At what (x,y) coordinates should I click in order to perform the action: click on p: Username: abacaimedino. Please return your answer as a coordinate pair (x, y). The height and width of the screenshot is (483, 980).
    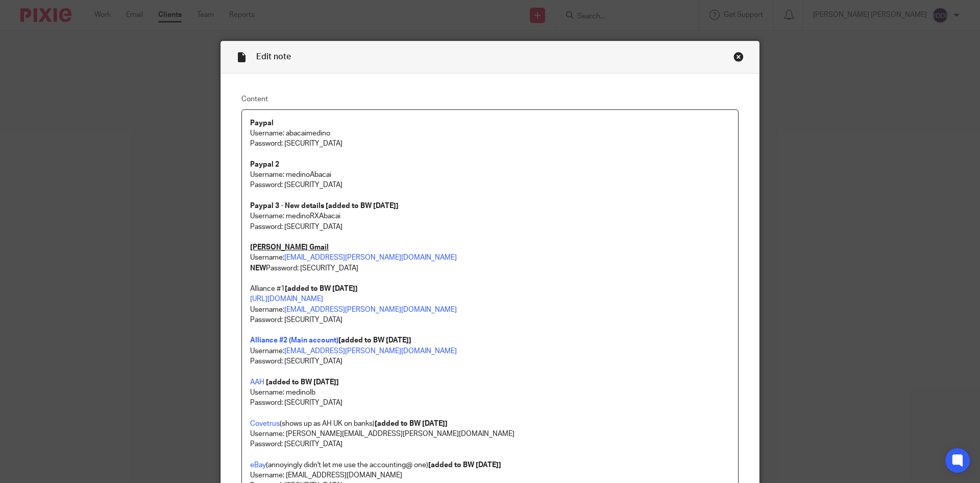
    Looking at the image, I should click on (490, 133).